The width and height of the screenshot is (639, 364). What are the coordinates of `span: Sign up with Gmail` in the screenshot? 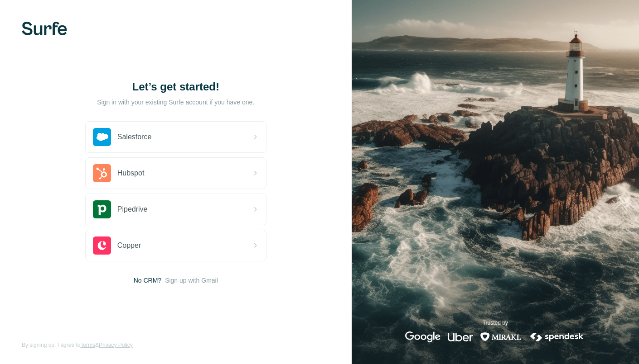 It's located at (191, 280).